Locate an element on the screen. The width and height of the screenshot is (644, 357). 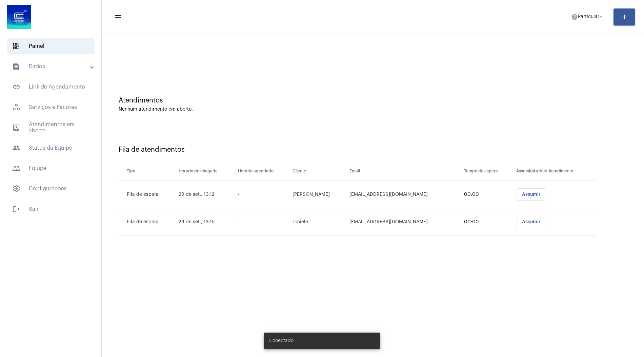
span: Conectado is located at coordinates (282, 340).